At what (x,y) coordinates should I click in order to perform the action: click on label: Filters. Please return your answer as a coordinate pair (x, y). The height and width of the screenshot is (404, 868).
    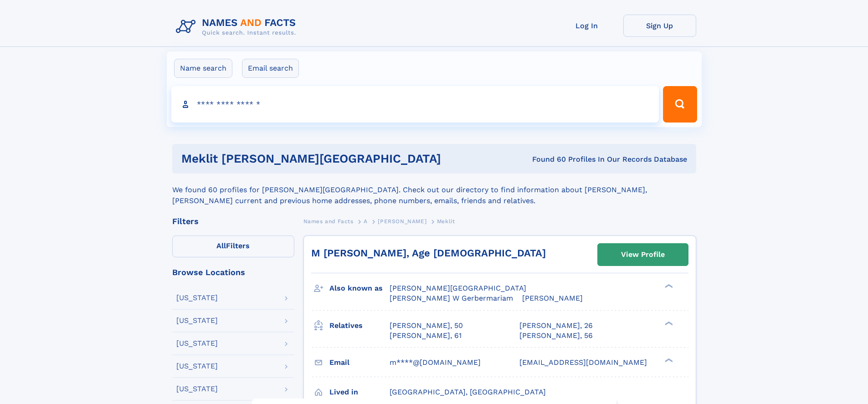
    Looking at the image, I should click on (233, 247).